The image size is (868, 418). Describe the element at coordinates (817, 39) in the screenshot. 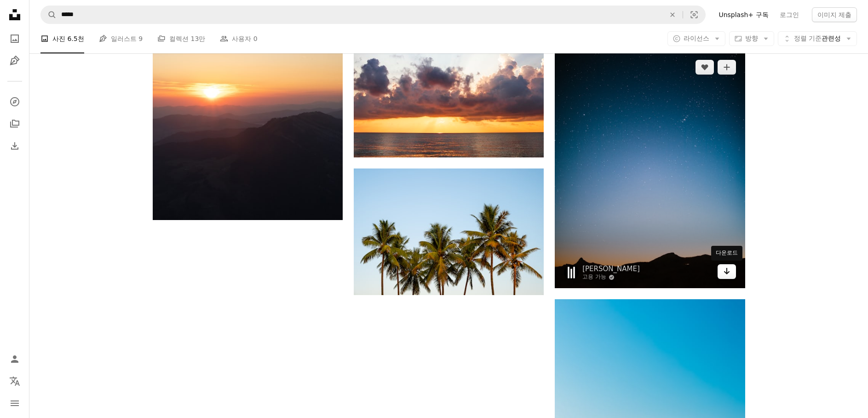

I see `button: 정렬 기준관련성` at that location.